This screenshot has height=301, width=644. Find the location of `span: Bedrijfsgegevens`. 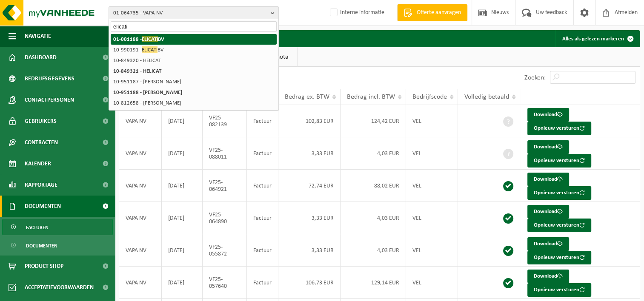

span: Bedrijfsgegevens is located at coordinates (49, 79).